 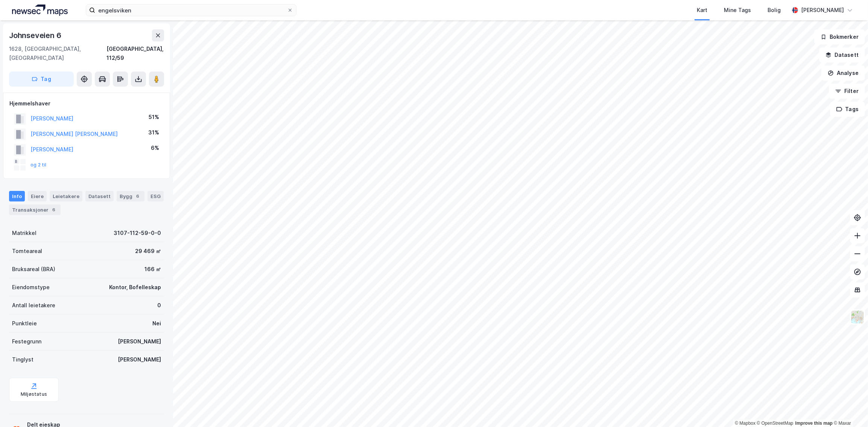 I want to click on div: Bruksareal (BRA), so click(x=34, y=269).